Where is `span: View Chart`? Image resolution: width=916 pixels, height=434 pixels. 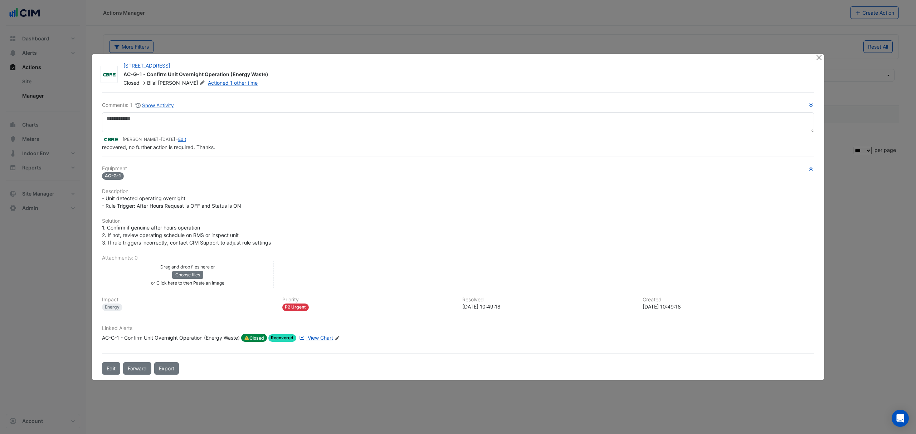 span: View Chart is located at coordinates (320, 338).